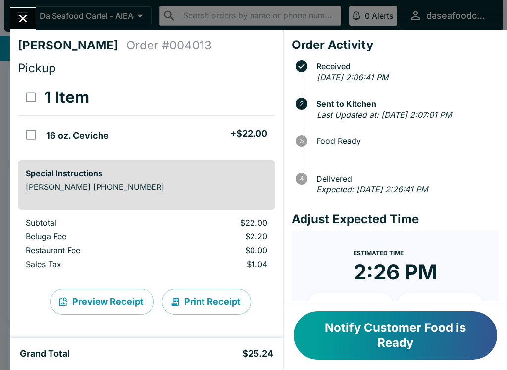 Image resolution: width=507 pixels, height=370 pixels. I want to click on h3: 1 Item, so click(66, 98).